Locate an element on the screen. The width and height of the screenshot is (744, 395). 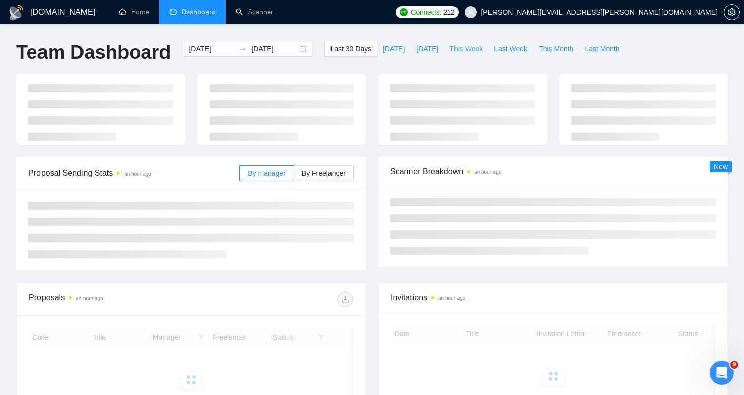
button: setting is located at coordinates (732, 12).